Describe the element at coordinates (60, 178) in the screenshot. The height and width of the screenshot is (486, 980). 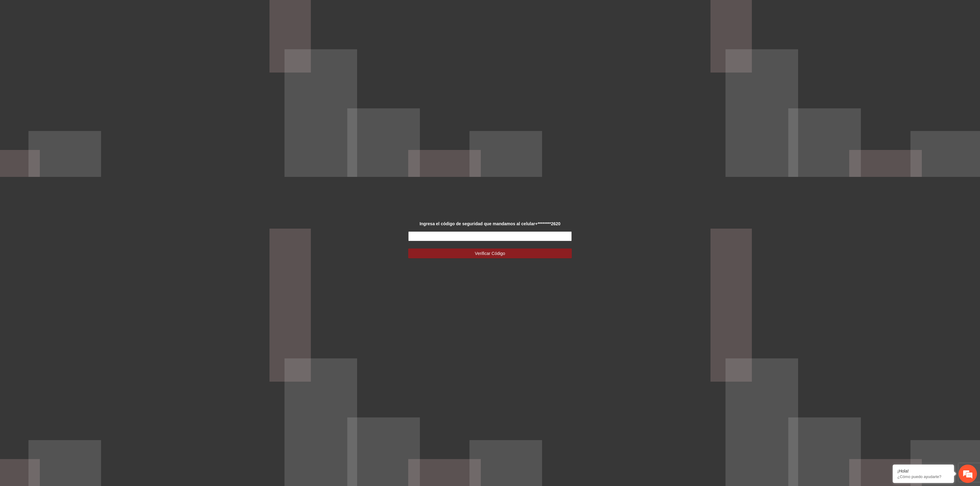
I see `textarea: Escriba su mensaje y pulse “Intro”` at that location.